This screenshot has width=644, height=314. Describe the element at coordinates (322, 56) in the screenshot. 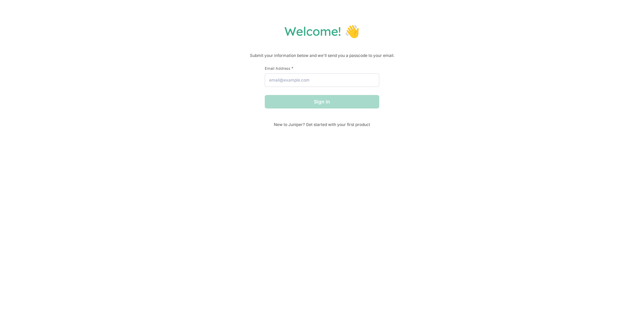

I see `p: Submit your information below and we'll send you a passcode to your email.` at that location.